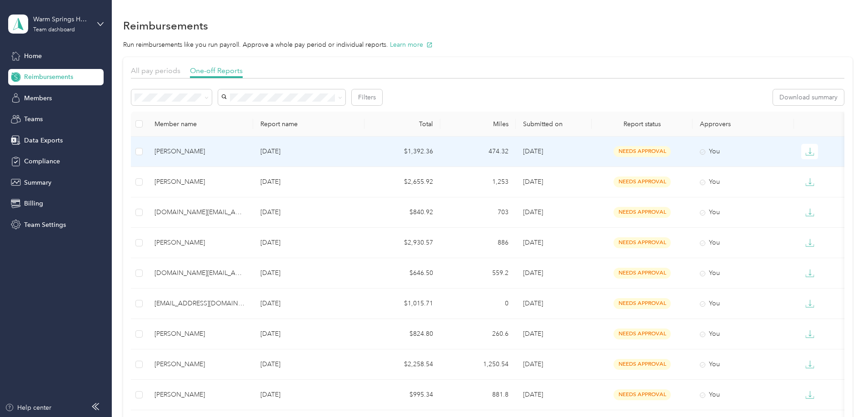  Describe the element at coordinates (402, 273) in the screenshot. I see `td: $646.50` at that location.